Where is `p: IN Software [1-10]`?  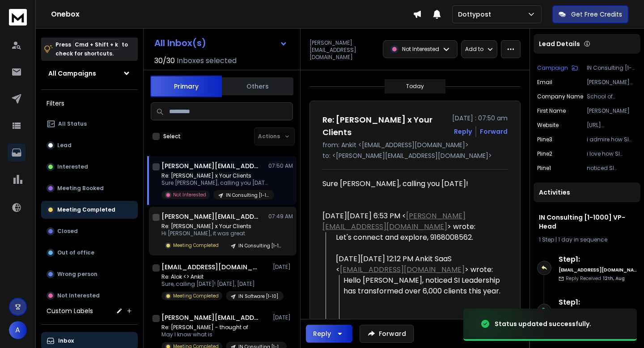 p: IN Software [1-10] is located at coordinates (258, 296).